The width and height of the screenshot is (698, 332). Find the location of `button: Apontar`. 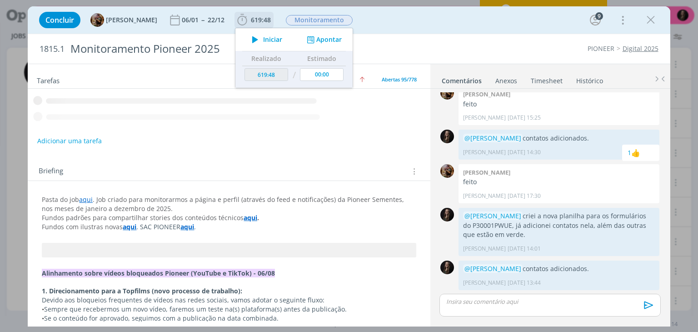

button: Apontar is located at coordinates (323, 40).